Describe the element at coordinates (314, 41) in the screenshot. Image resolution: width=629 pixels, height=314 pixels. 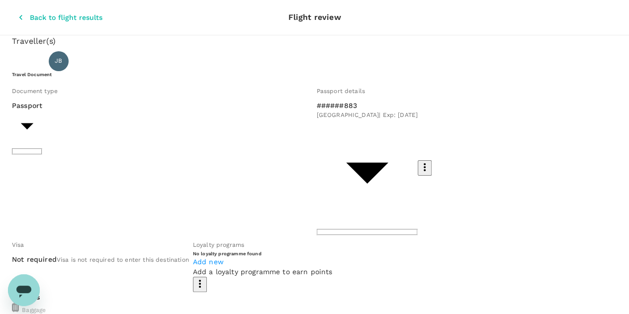
I see `p: Traveller(s)` at that location.